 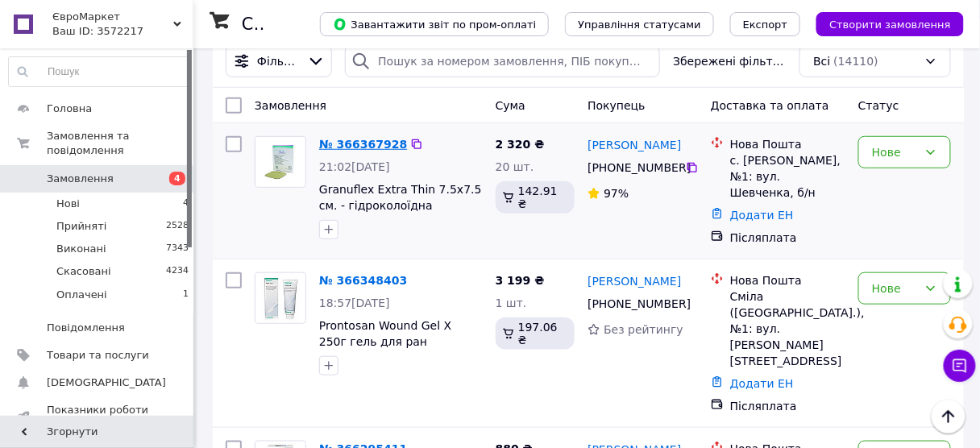 I want to click on span: Прийняті, so click(x=82, y=226).